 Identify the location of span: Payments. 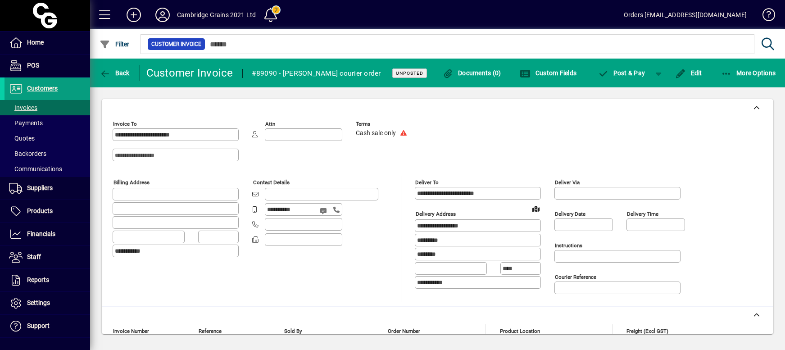
(26, 123).